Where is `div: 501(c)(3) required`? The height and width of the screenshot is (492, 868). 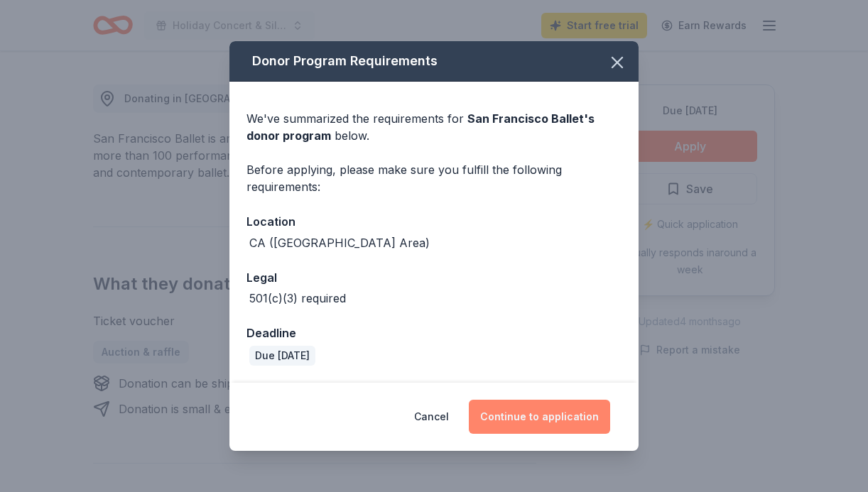 div: 501(c)(3) required is located at coordinates (298, 299).